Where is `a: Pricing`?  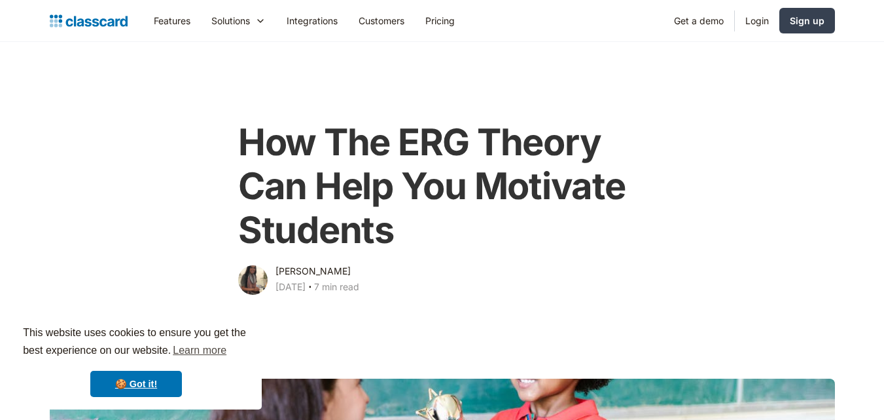 a: Pricing is located at coordinates (440, 20).